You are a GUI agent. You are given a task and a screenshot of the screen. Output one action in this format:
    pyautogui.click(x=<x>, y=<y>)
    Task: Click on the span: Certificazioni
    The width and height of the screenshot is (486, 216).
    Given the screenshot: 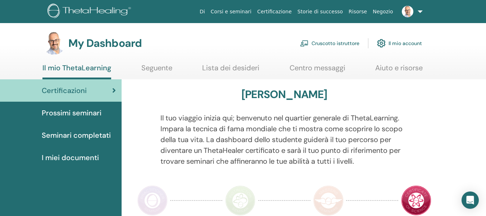 What is the action you would take?
    pyautogui.click(x=64, y=90)
    